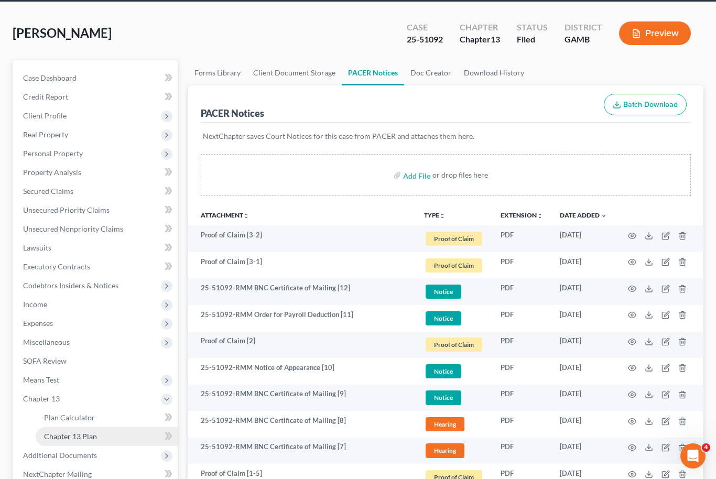 The width and height of the screenshot is (716, 479). Describe the element at coordinates (46, 134) in the screenshot. I see `span: Real Property` at that location.